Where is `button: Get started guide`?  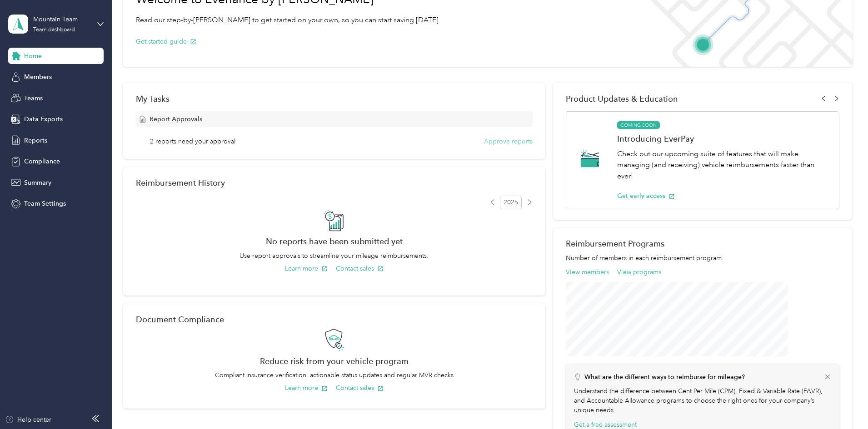 button: Get started guide is located at coordinates (166, 41).